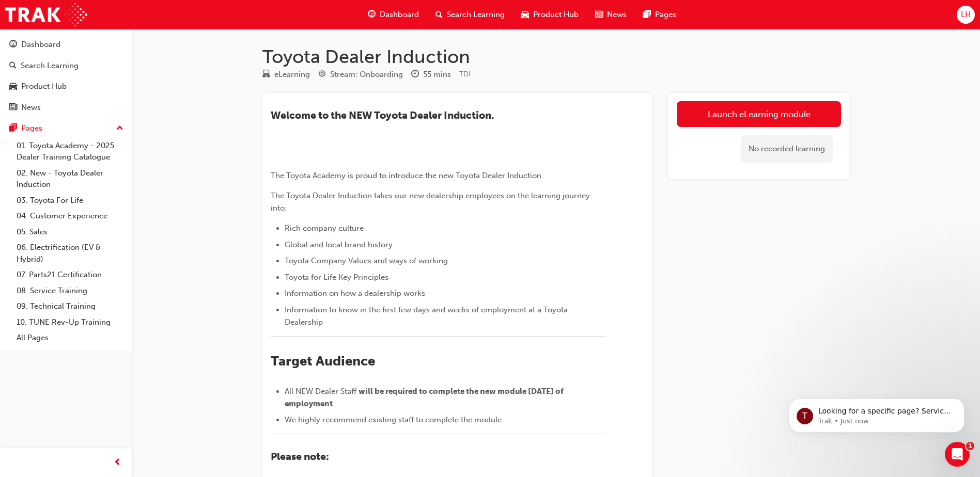  I want to click on span: Search Learning, so click(476, 15).